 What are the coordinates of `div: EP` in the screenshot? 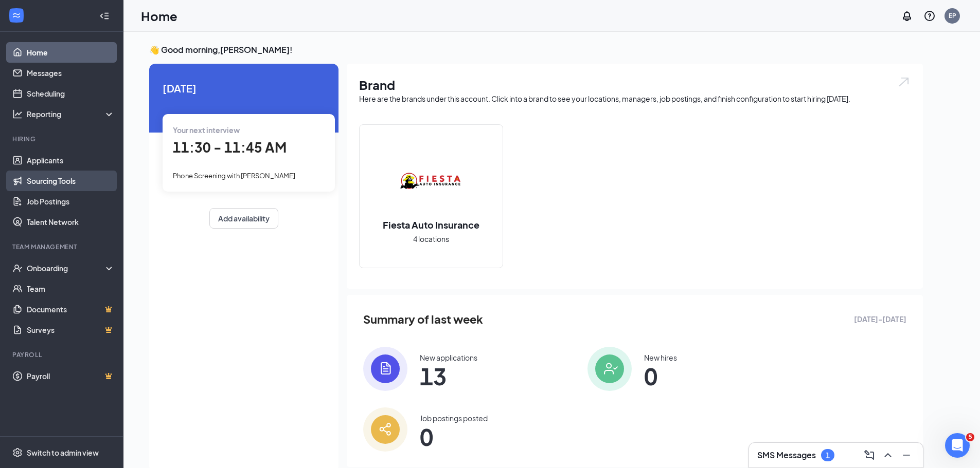 It's located at (953, 16).